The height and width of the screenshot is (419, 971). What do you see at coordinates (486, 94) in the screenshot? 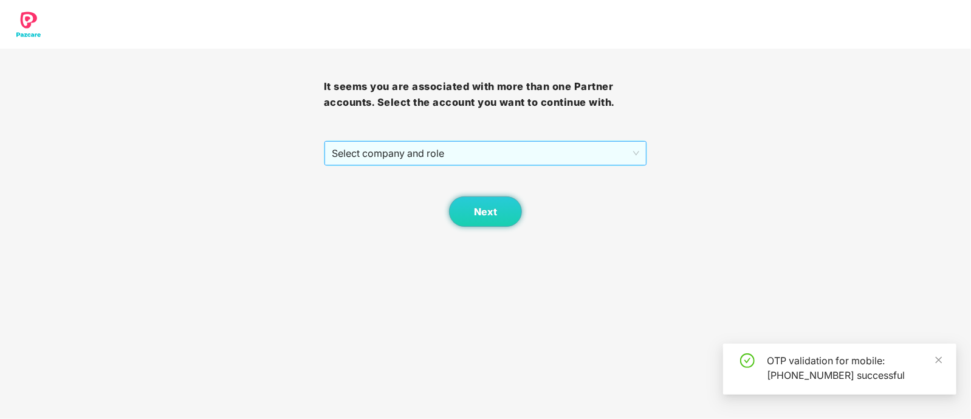
I see `h3: It seems you are associated with more than one Partner accounts. Select the account you want to c...` at bounding box center [486, 94].